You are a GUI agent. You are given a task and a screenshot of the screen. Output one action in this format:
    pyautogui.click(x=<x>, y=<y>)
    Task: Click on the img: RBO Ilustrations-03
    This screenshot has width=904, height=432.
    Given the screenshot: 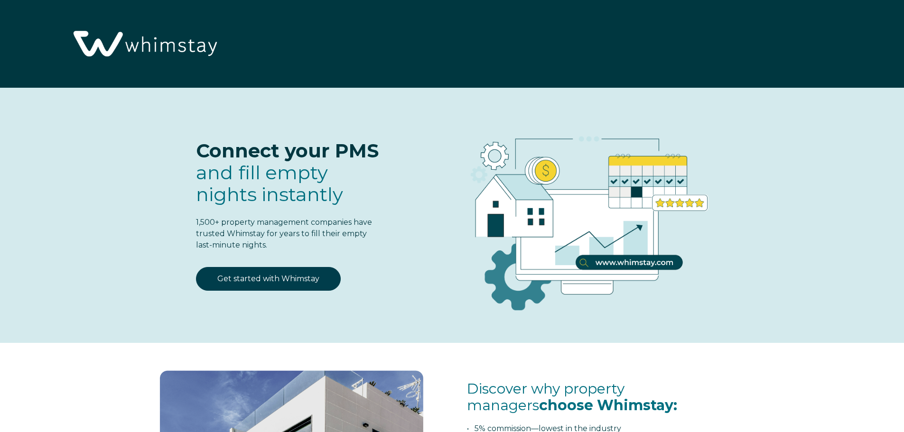 What is the action you would take?
    pyautogui.click(x=584, y=216)
    